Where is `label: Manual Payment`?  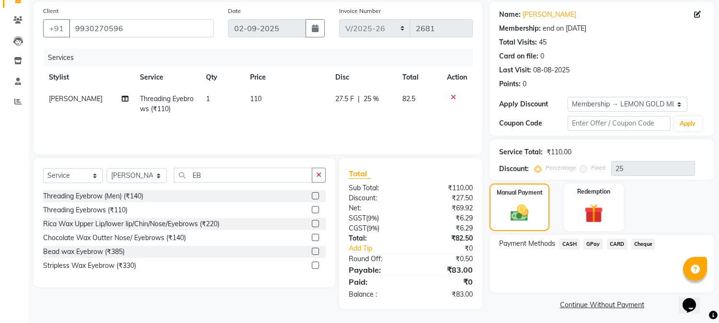
label: Manual Payment is located at coordinates (520, 193).